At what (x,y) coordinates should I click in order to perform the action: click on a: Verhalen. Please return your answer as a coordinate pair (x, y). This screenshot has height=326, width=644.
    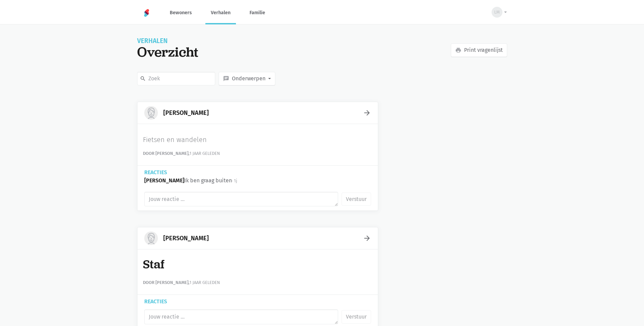
    Looking at the image, I should click on (220, 12).